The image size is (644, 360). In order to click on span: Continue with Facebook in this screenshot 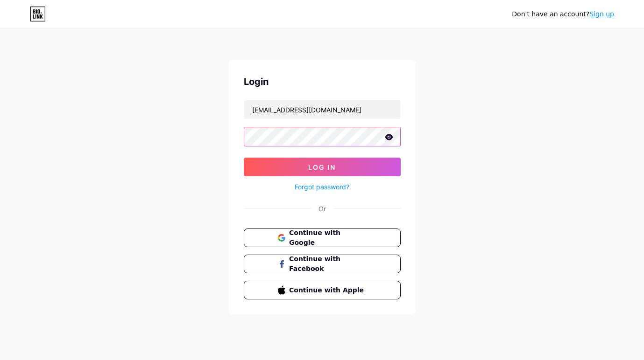, I will do `click(327, 264)`.